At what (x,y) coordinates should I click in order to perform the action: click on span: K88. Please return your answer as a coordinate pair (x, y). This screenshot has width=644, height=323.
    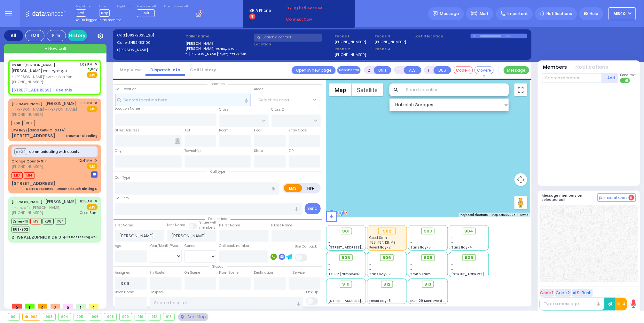
    Looking at the image, I should click on (48, 222).